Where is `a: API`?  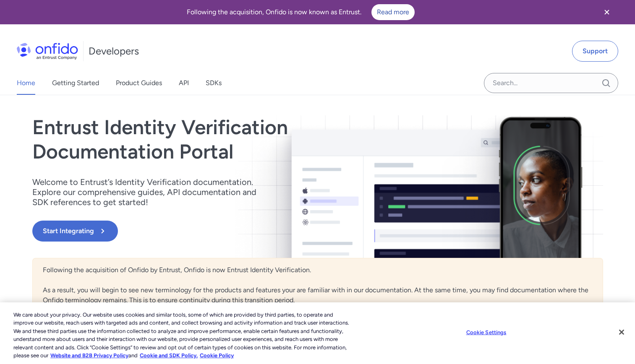
a: API is located at coordinates (184, 83).